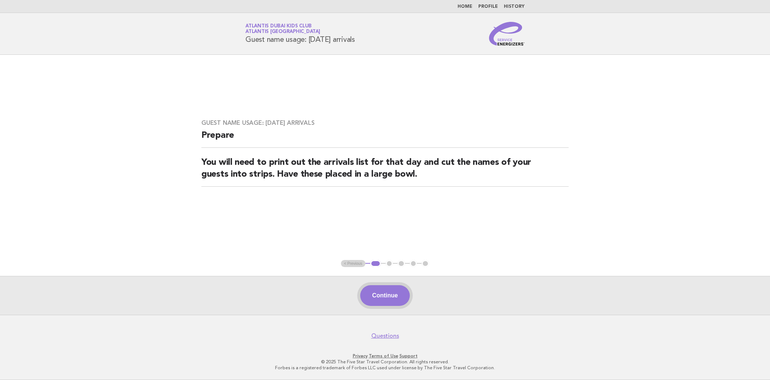 This screenshot has height=380, width=770. I want to click on h2: Prepare, so click(385, 138).